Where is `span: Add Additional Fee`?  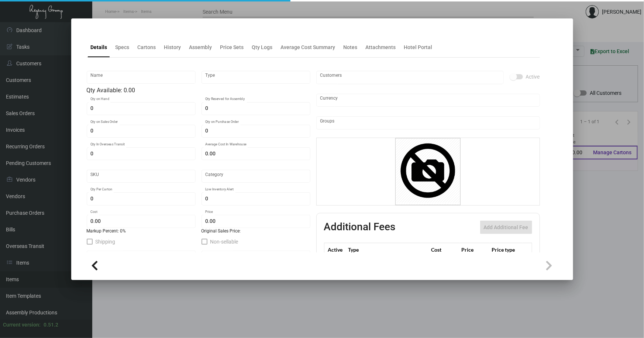
span: Add Additional Fee is located at coordinates (506, 227).